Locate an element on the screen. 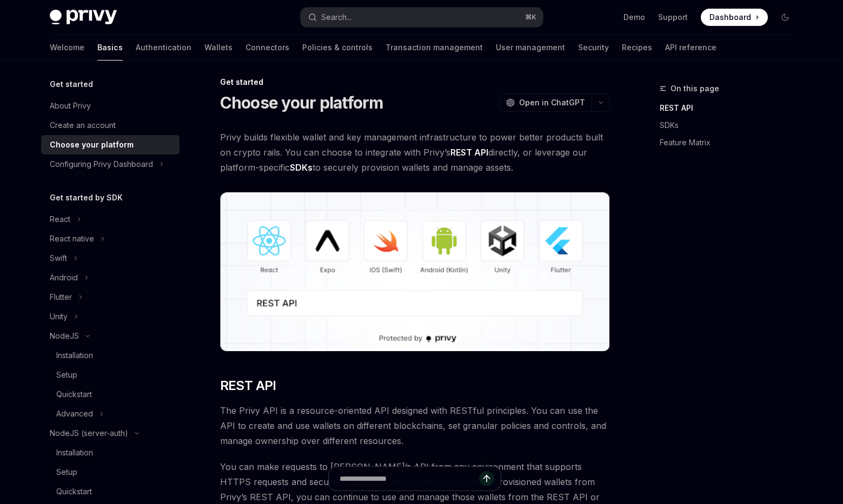 This screenshot has width=843, height=504. span: Dashboard is located at coordinates (730, 17).